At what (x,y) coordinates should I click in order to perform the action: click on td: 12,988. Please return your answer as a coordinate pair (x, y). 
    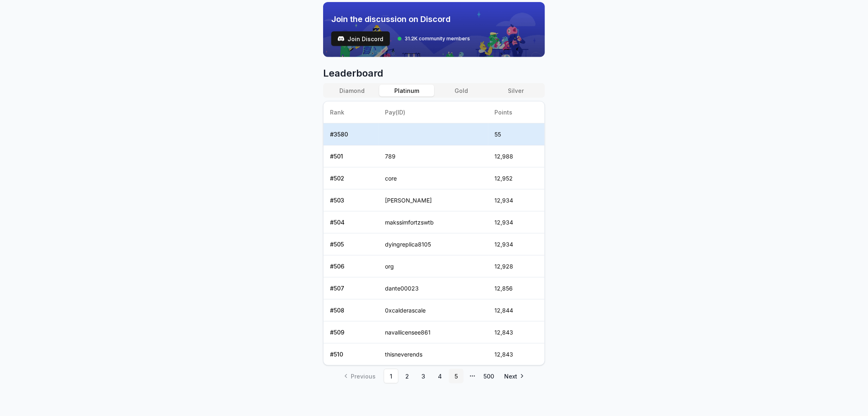
    Looking at the image, I should click on (517, 157).